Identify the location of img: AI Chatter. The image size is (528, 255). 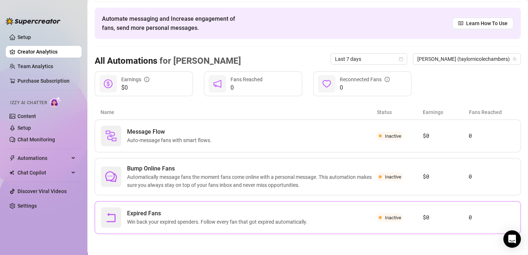
(55, 101).